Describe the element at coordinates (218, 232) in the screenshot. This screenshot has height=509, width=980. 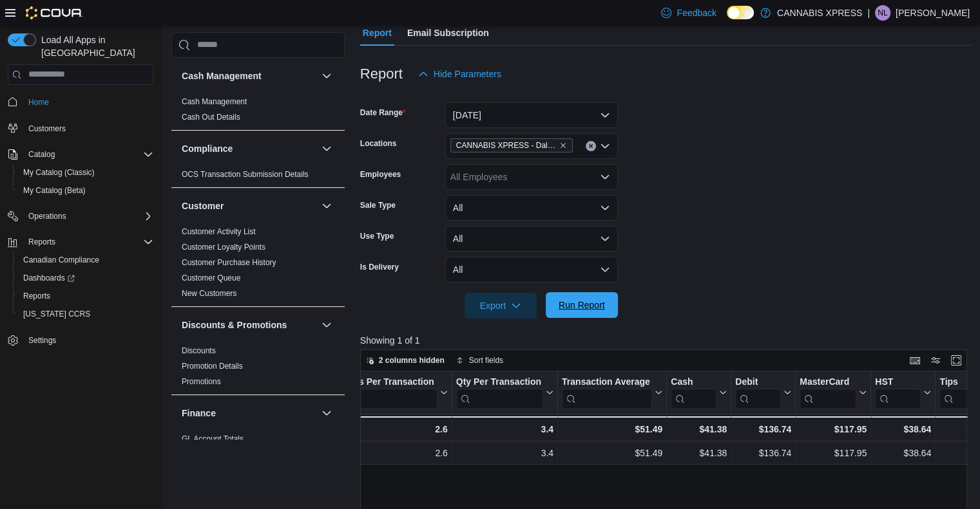
I see `a: Customer Activity List` at that location.